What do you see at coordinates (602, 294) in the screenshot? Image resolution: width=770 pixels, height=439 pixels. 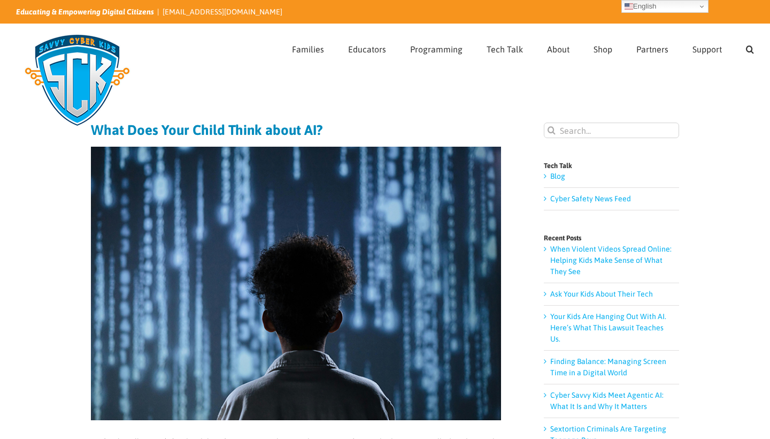 I see `a: Ask Your Kids About Their Tech` at bounding box center [602, 294].